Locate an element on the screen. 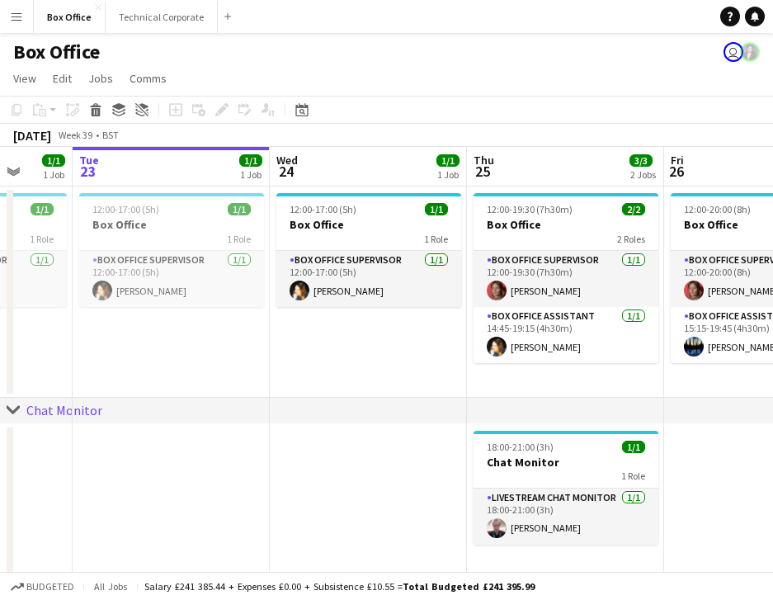 This screenshot has width=773, height=600. span: Comms is located at coordinates (148, 78).